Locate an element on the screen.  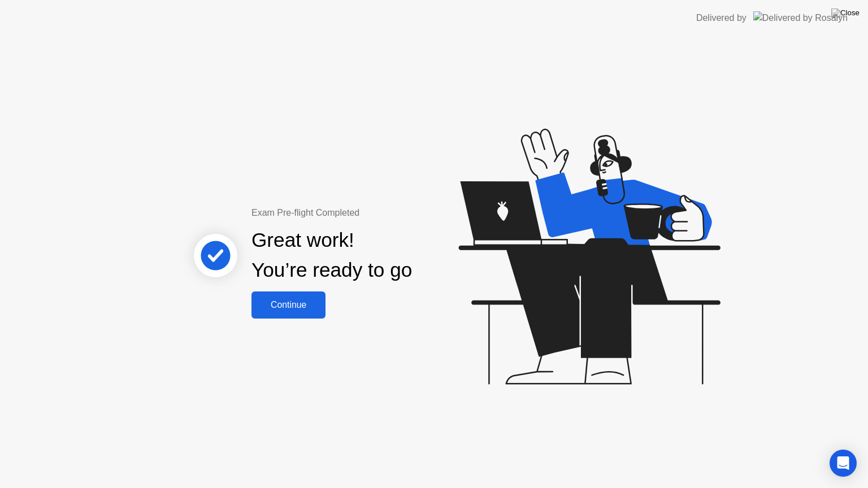
div: Open Intercom Messenger is located at coordinates (843, 463).